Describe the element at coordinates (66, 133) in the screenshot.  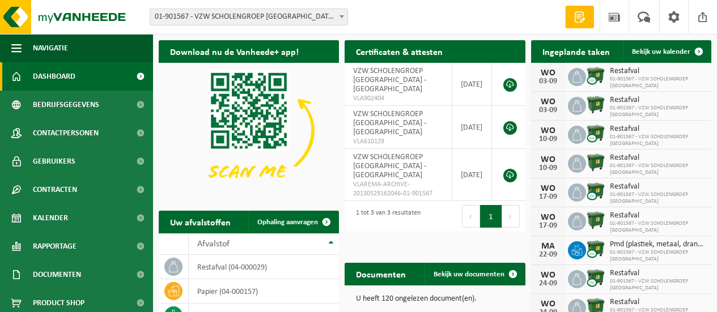
I see `span: Contactpersonen` at that location.